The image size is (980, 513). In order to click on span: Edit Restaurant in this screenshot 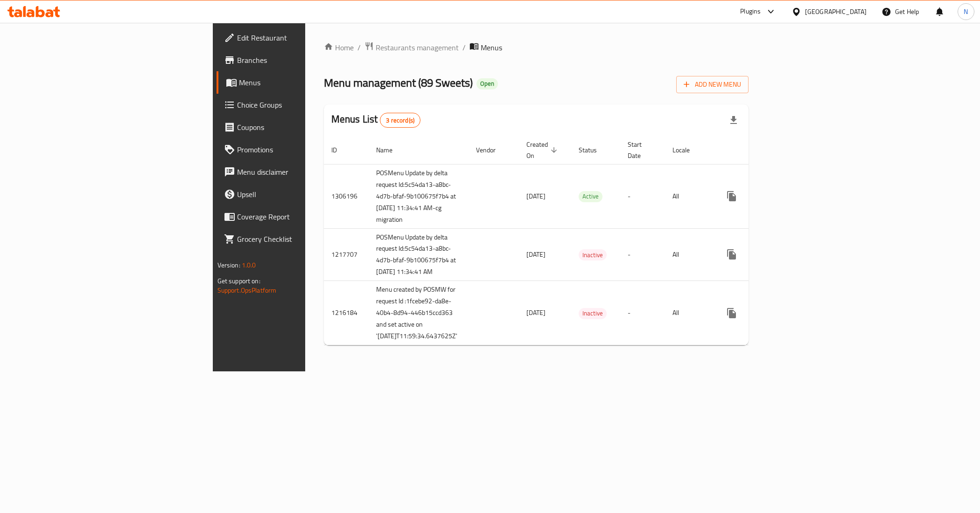, I will do `click(303, 38)`.